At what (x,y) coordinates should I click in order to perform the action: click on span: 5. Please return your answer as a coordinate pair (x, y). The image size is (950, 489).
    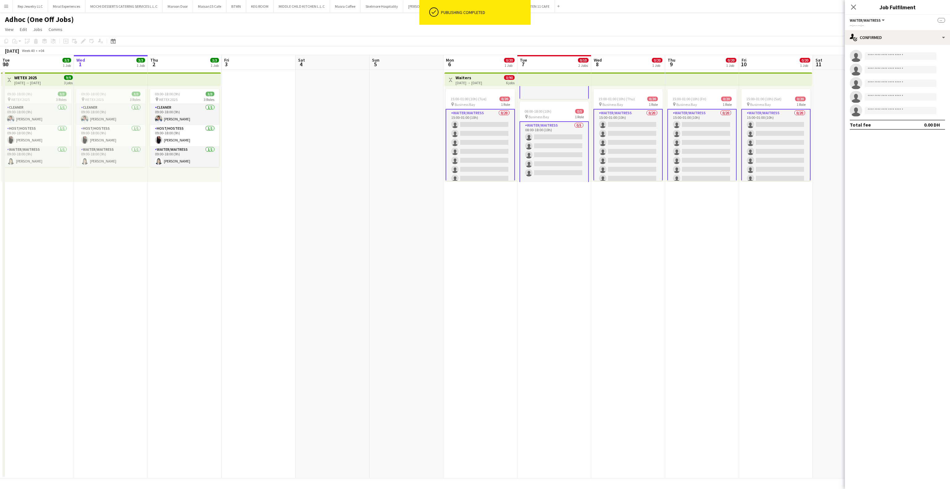
    Looking at the image, I should click on (375, 64).